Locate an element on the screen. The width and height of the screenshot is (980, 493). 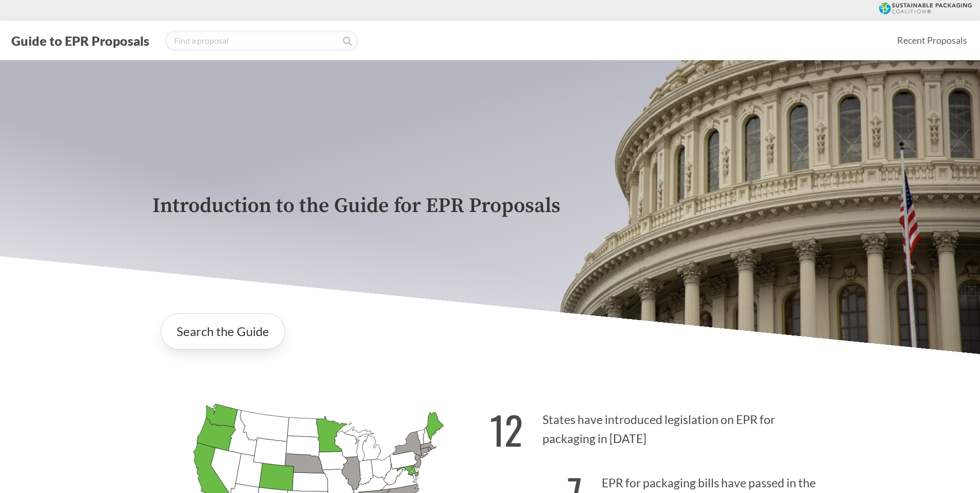
a: Search the Guide is located at coordinates (223, 332).